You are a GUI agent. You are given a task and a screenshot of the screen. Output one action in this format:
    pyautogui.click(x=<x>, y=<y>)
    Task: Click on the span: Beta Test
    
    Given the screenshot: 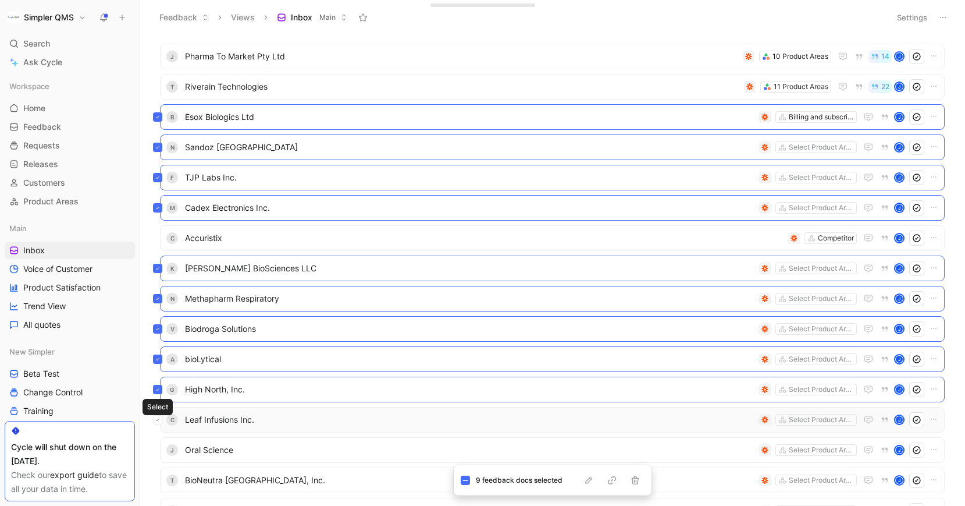 What is the action you would take?
    pyautogui.click(x=41, y=374)
    